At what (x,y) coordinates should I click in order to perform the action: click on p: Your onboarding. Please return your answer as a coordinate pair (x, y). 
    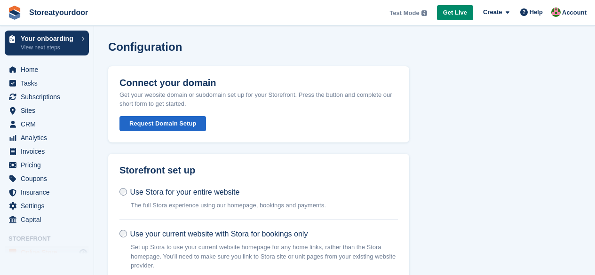
    Looking at the image, I should click on (48, 39).